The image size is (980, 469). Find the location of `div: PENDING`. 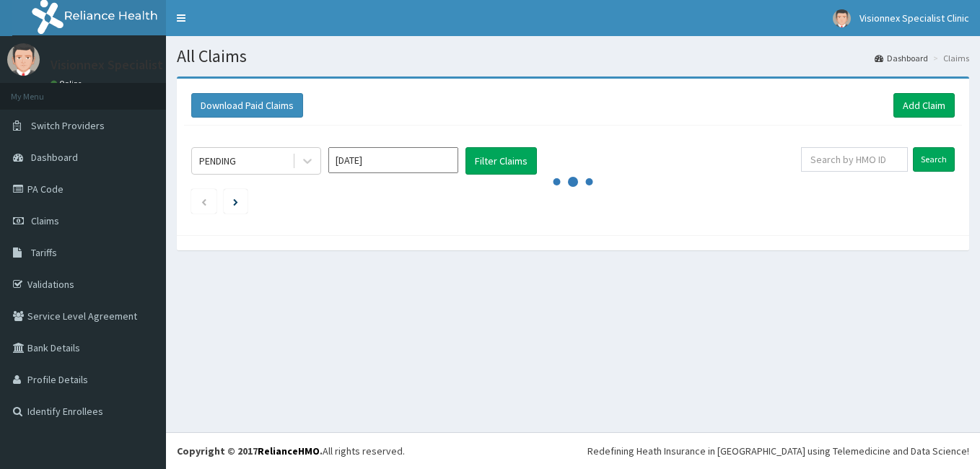

div: PENDING is located at coordinates (217, 161).